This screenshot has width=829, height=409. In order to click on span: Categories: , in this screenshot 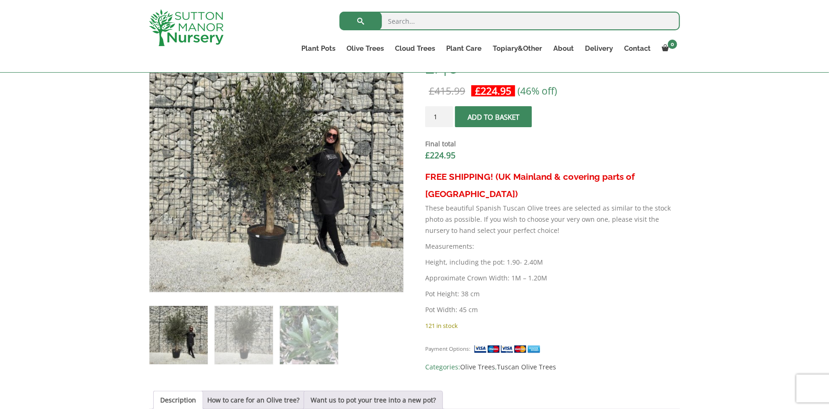, I will do `click(552, 367)`.